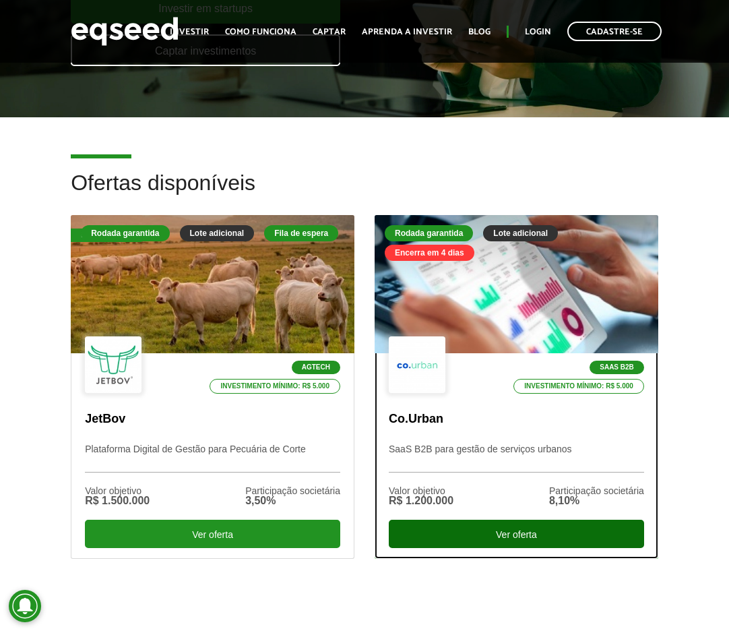 The image size is (729, 631). I want to click on a: Aprenda a investir, so click(407, 32).